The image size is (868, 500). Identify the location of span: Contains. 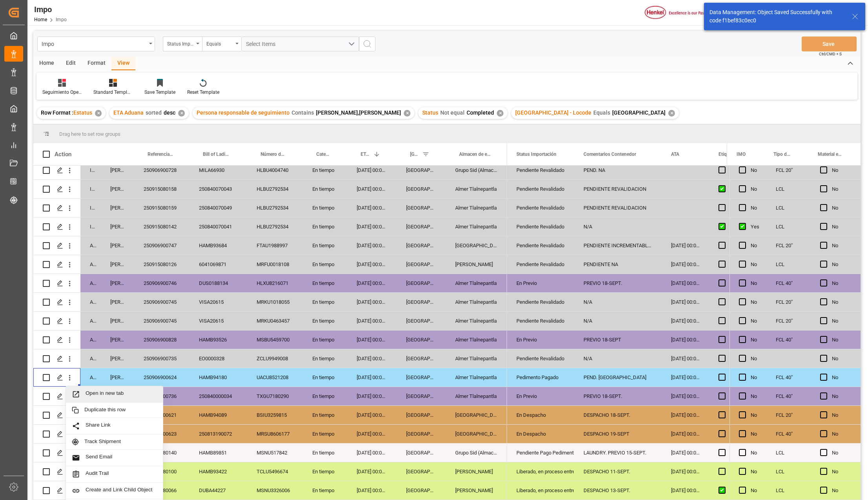
(302, 113).